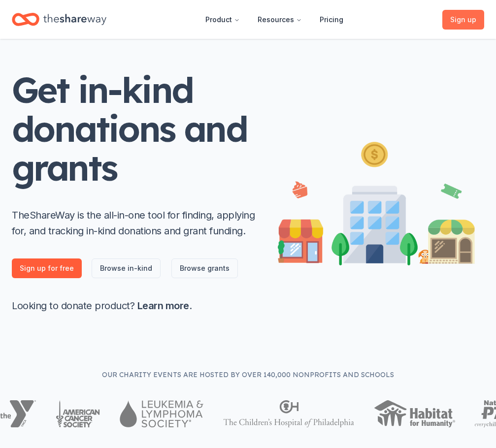 The image size is (496, 448). I want to click on a: Pricing, so click(331, 20).